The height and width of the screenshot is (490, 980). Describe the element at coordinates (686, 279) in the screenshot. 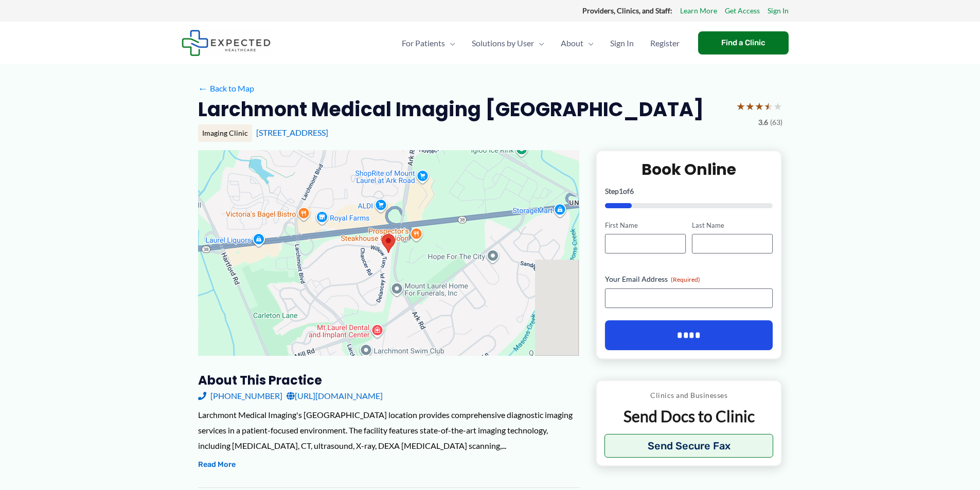

I see `span: (Required)` at that location.